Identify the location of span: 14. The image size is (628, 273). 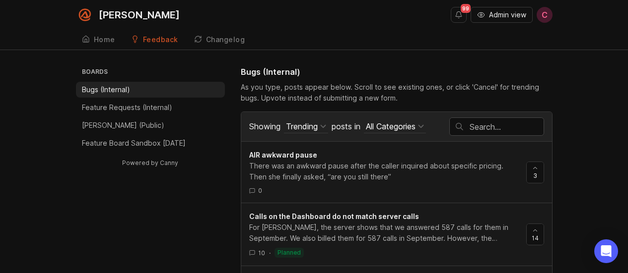
(535, 238).